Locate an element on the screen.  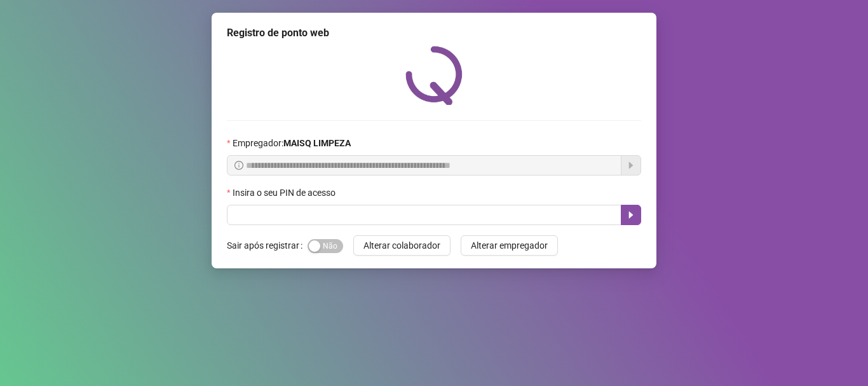
button: Alterar colaborador is located at coordinates (401, 246).